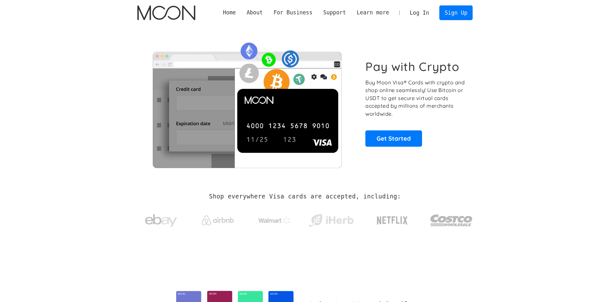 This screenshot has height=302, width=610. I want to click on div: Learn more, so click(372, 12).